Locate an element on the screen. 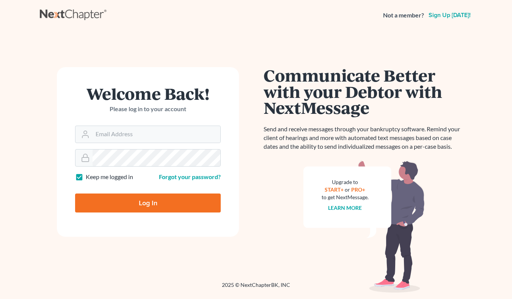  a: START+ is located at coordinates (334, 189).